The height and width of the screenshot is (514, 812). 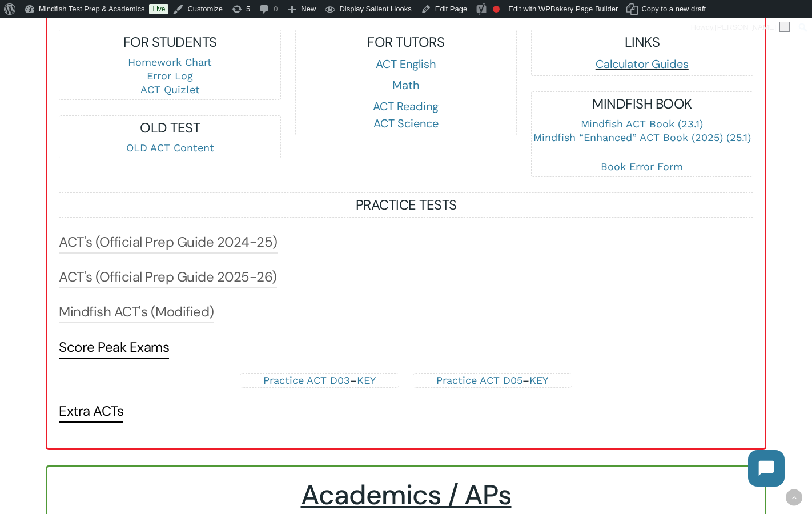 I want to click on span: Academics / APs, so click(x=406, y=494).